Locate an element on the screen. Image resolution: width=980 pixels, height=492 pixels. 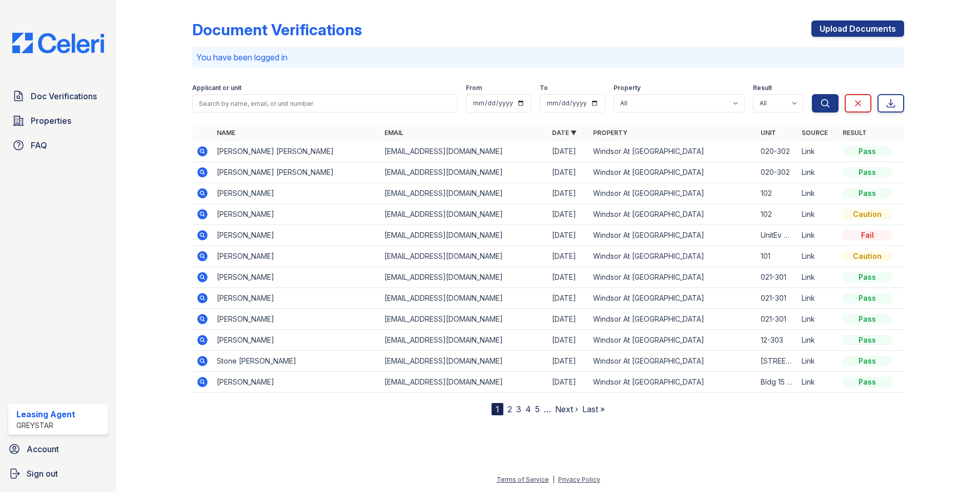
div: Greystar is located at coordinates (46, 426).